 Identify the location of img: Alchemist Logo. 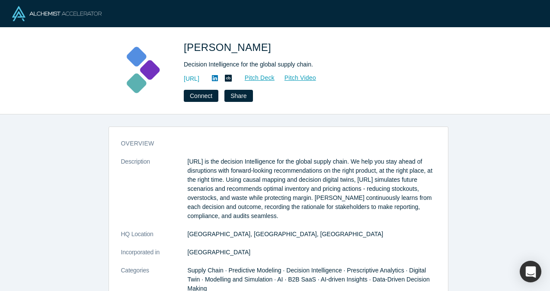
(57, 13).